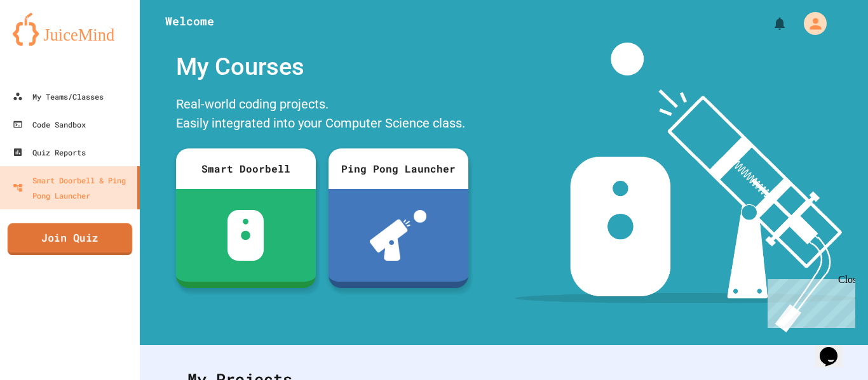 This screenshot has height=380, width=868. Describe the element at coordinates (398, 235) in the screenshot. I see `img: ppl-with-ball.png` at that location.